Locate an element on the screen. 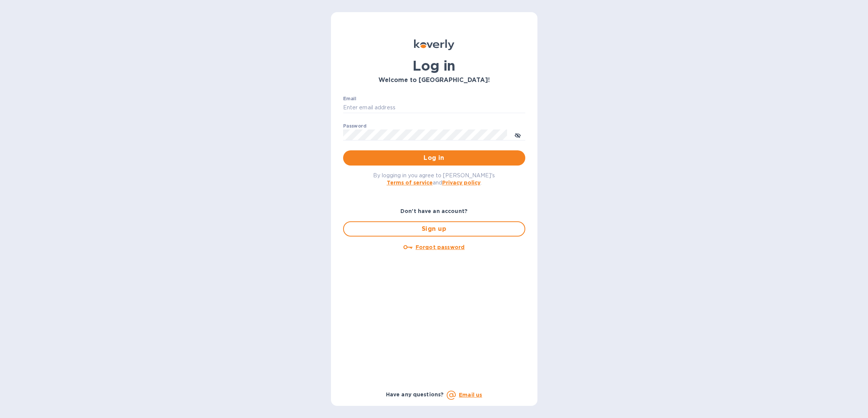 Image resolution: width=868 pixels, height=418 pixels. u: Forgot password is located at coordinates (440, 247).